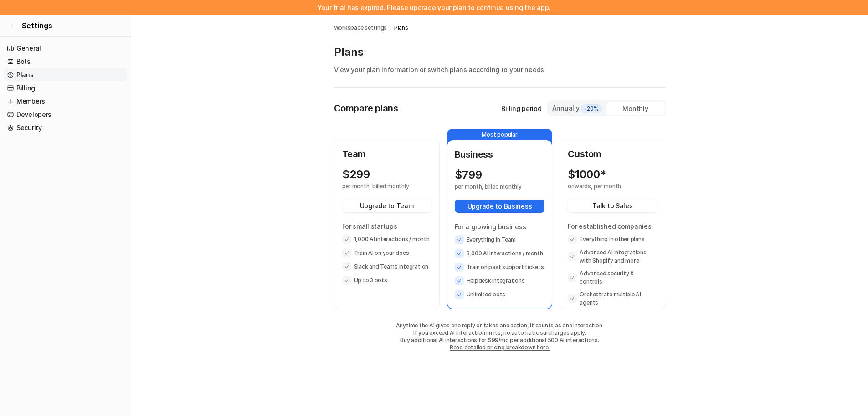 The height and width of the screenshot is (416, 868). Describe the element at coordinates (499, 281) in the screenshot. I see `li: Helpdesk integrations` at that location.